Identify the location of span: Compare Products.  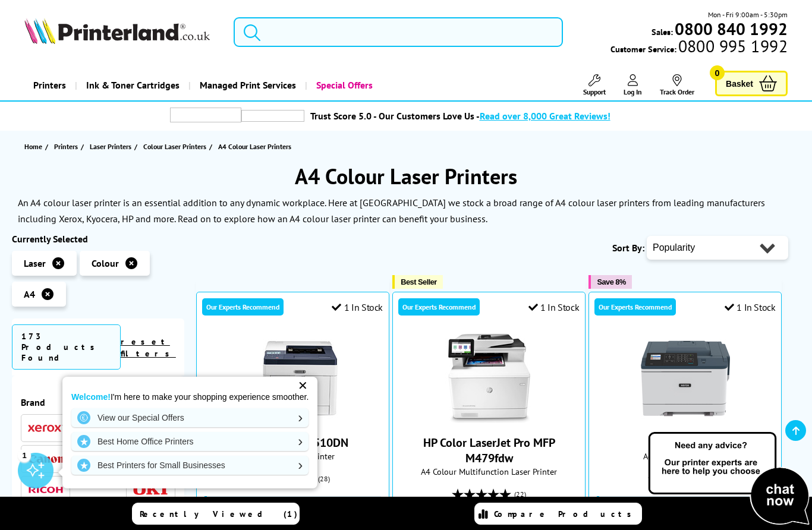
(565, 514).